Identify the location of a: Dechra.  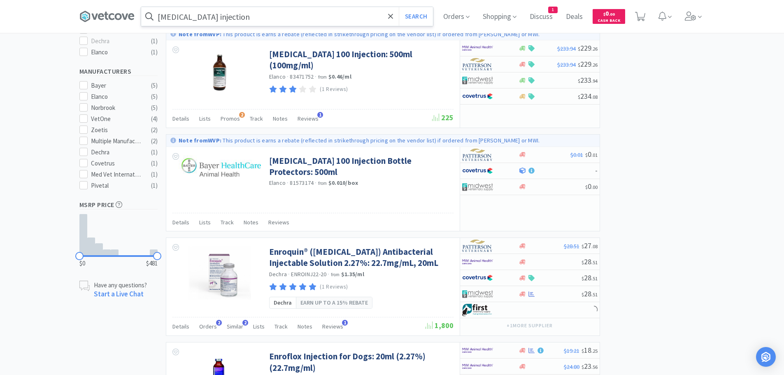
(278, 274).